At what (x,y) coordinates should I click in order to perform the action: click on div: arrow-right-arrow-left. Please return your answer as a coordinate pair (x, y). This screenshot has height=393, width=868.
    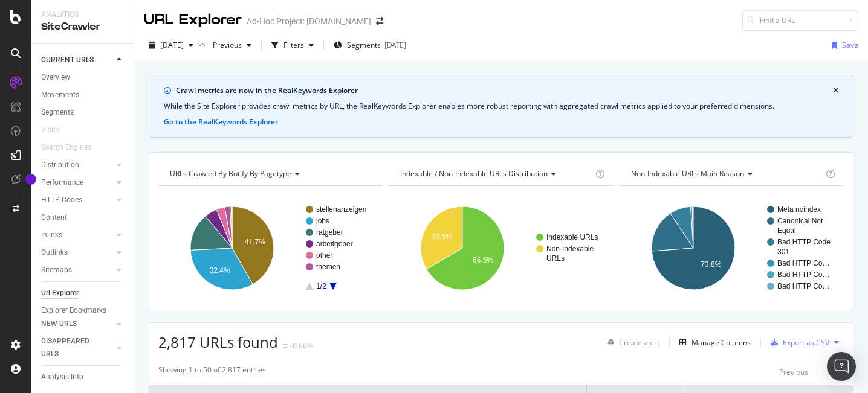
    Looking at the image, I should click on (379, 21).